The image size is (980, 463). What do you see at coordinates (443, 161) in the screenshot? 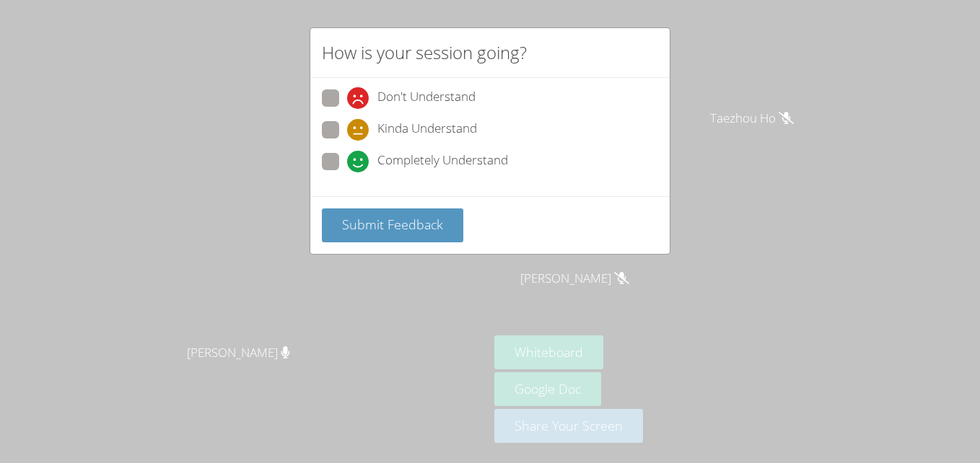
I see `span: Completely Understand` at bounding box center [443, 161].